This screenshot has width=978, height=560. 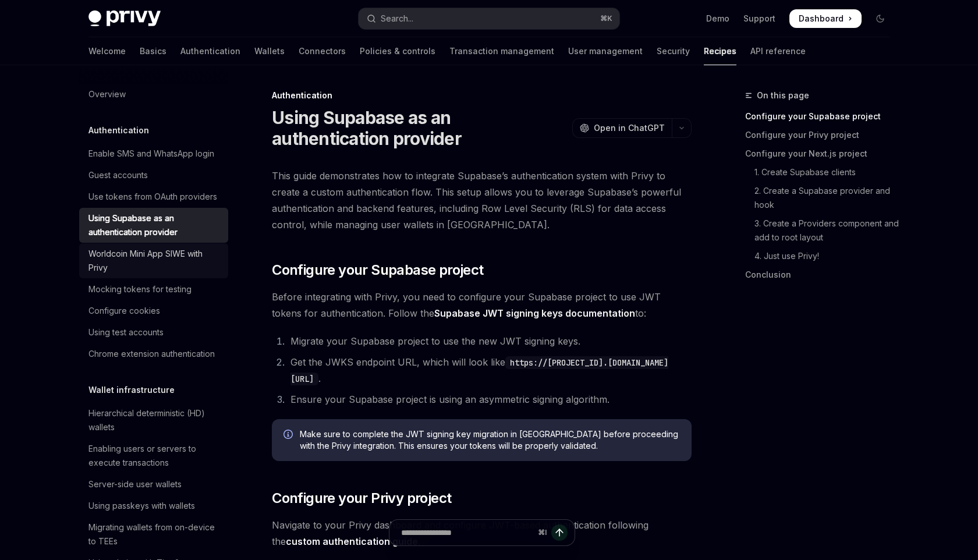 I want to click on li: Ensure your Supabase project is using an asymmetric signing algorithm., so click(x=489, y=399).